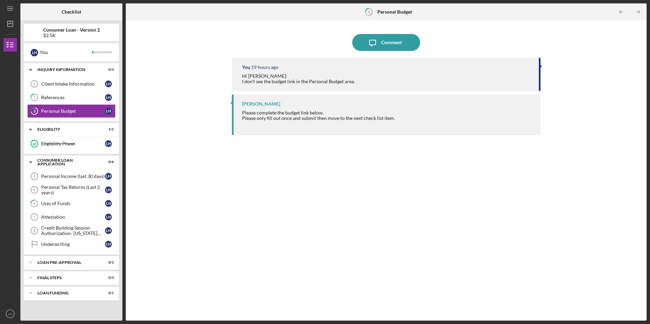 The width and height of the screenshot is (650, 324). What do you see at coordinates (319, 118) in the screenshot?
I see `div: Please complete the budget link below.` at bounding box center [319, 118].